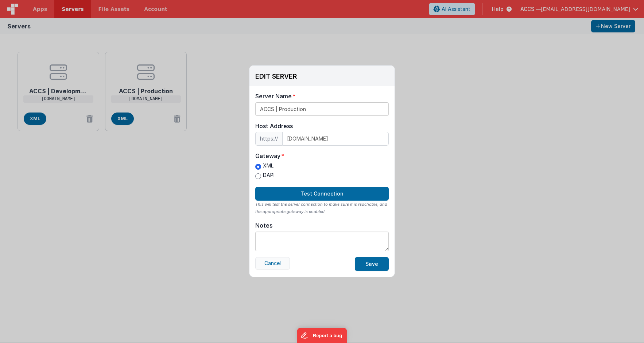 The height and width of the screenshot is (343, 644). I want to click on label: DAPI, so click(264, 175).